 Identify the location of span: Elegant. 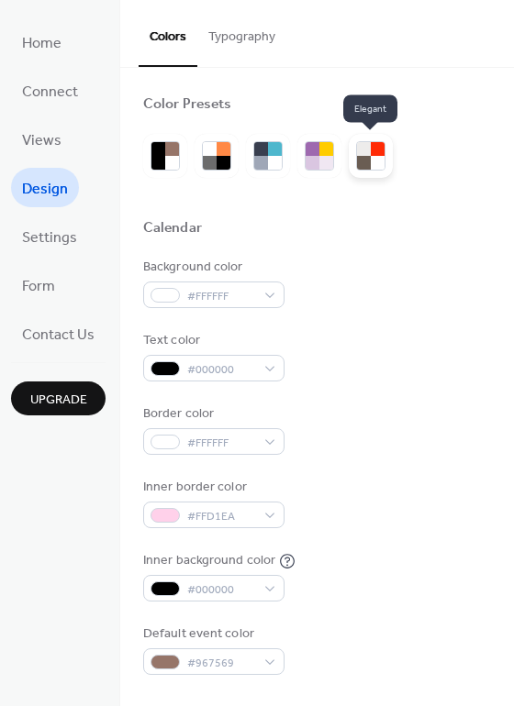
(370, 109).